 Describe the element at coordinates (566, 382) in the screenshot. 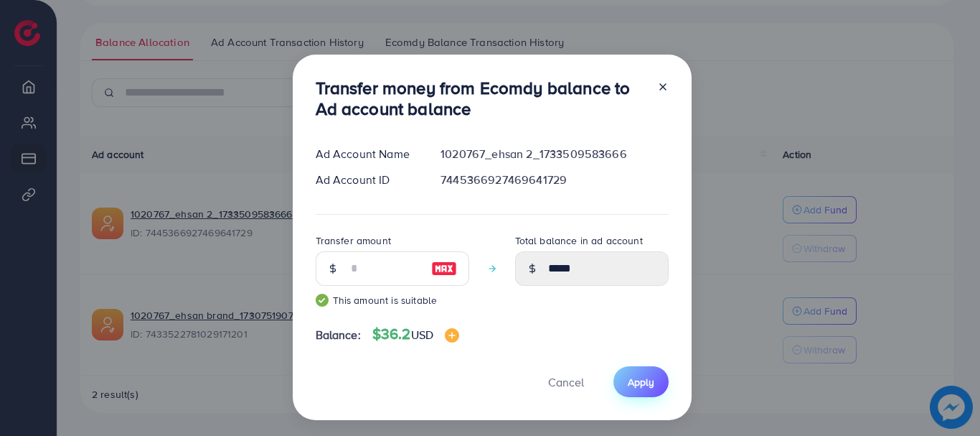

I see `span: Cancel` at that location.